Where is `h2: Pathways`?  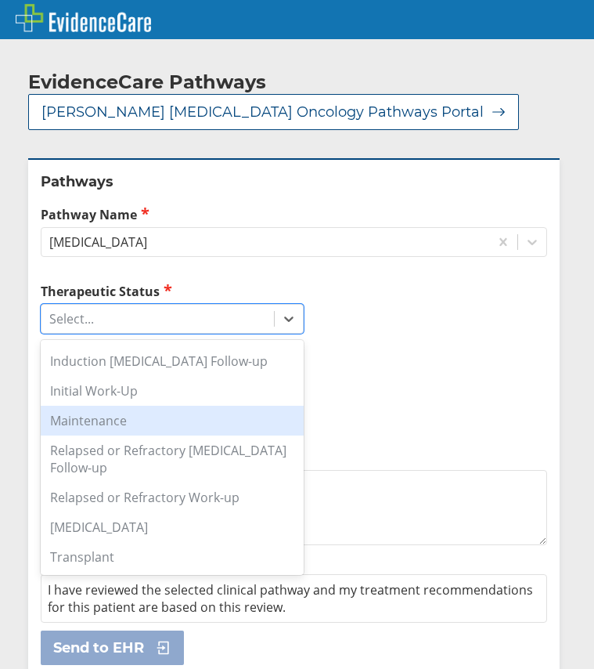 h2: Pathways is located at coordinates (294, 182).